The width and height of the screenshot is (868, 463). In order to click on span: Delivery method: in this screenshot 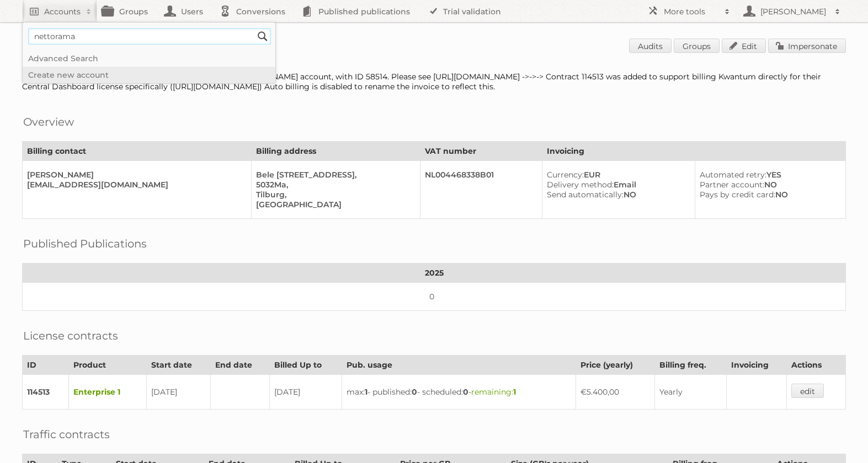, I will do `click(580, 185)`.